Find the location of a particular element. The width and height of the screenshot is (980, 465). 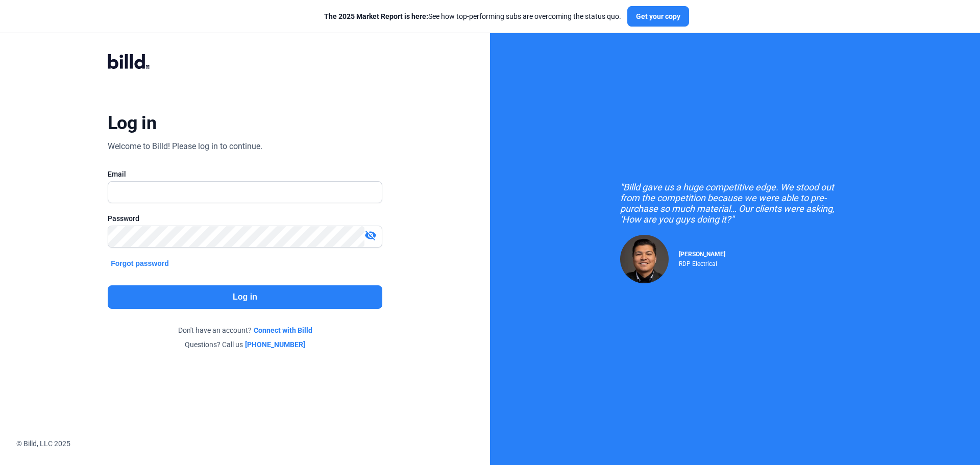

div: Password is located at coordinates (245, 218).